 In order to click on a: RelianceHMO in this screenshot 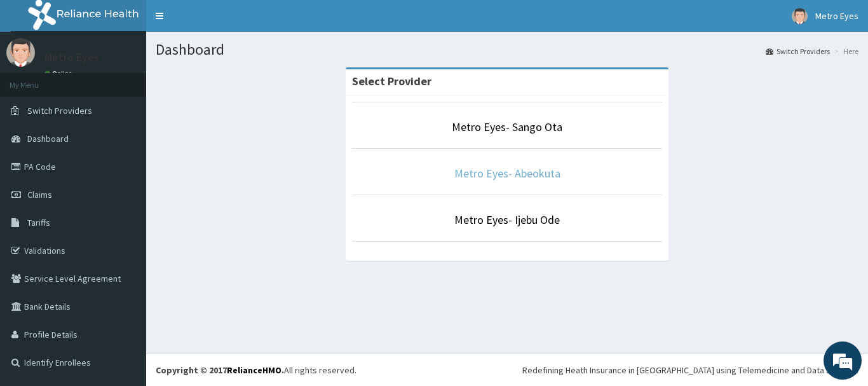, I will do `click(254, 370)`.